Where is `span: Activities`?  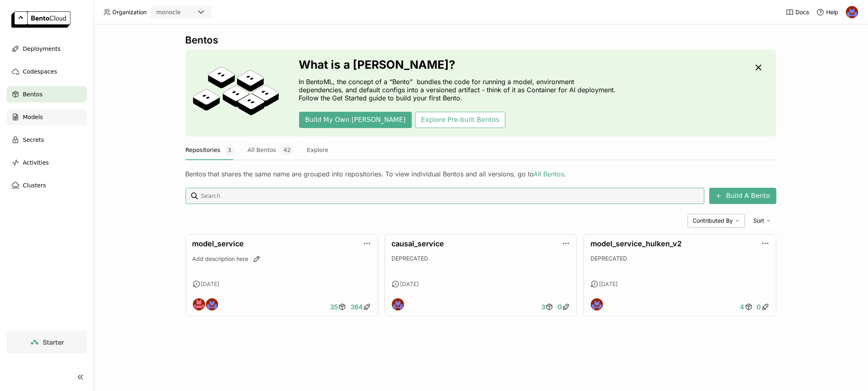 span: Activities is located at coordinates (36, 162).